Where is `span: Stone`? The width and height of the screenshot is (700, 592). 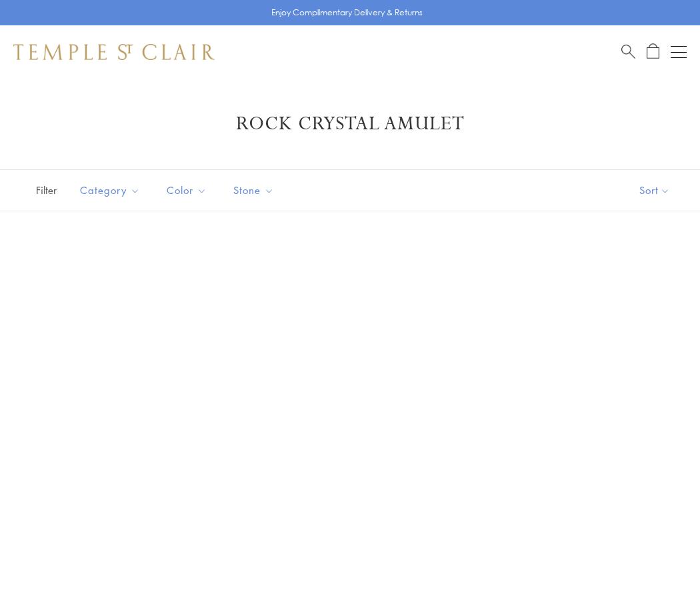
span: Stone is located at coordinates (255, 190).